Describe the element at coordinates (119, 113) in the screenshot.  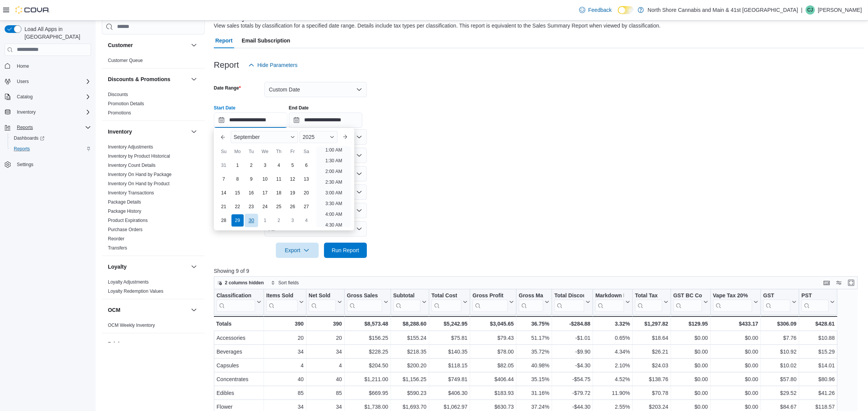
I see `a: Promotions` at that location.